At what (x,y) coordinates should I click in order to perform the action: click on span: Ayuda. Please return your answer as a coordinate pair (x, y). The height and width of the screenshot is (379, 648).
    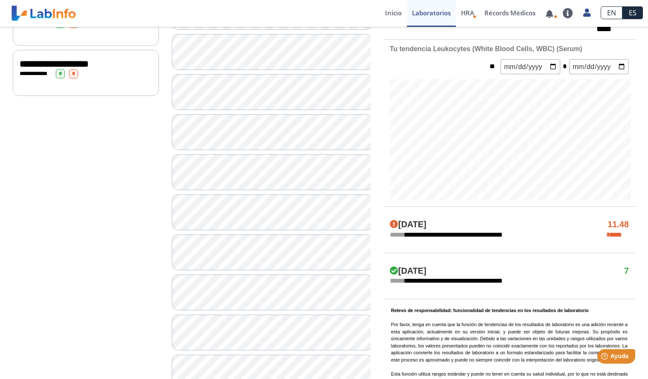
    Looking at the image, I should click on (47, 10).